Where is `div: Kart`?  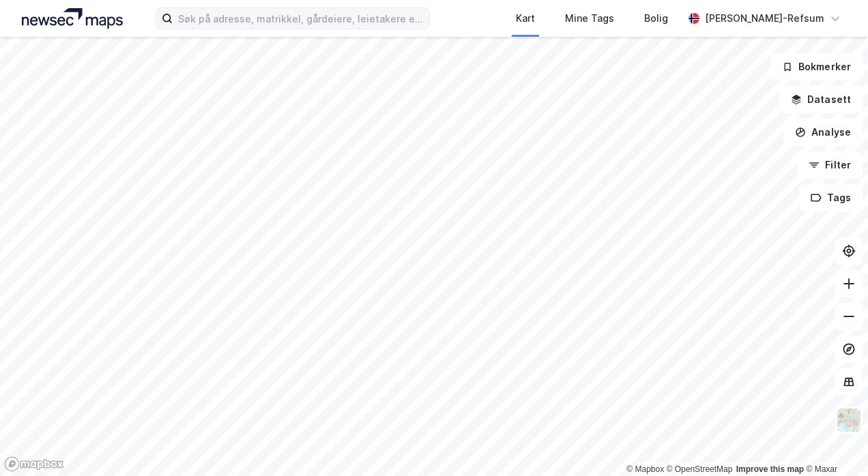 div: Kart is located at coordinates (525, 19).